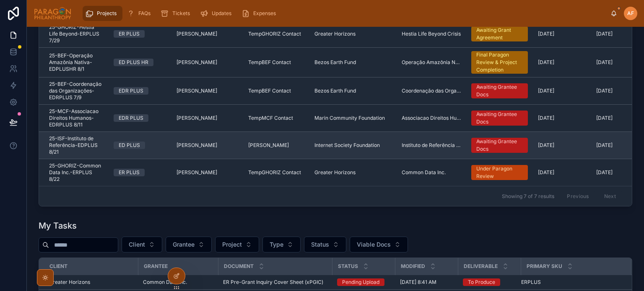 This screenshot has width=644, height=291. Describe the element at coordinates (140, 118) in the screenshot. I see `a: EDR PLUS` at that location.